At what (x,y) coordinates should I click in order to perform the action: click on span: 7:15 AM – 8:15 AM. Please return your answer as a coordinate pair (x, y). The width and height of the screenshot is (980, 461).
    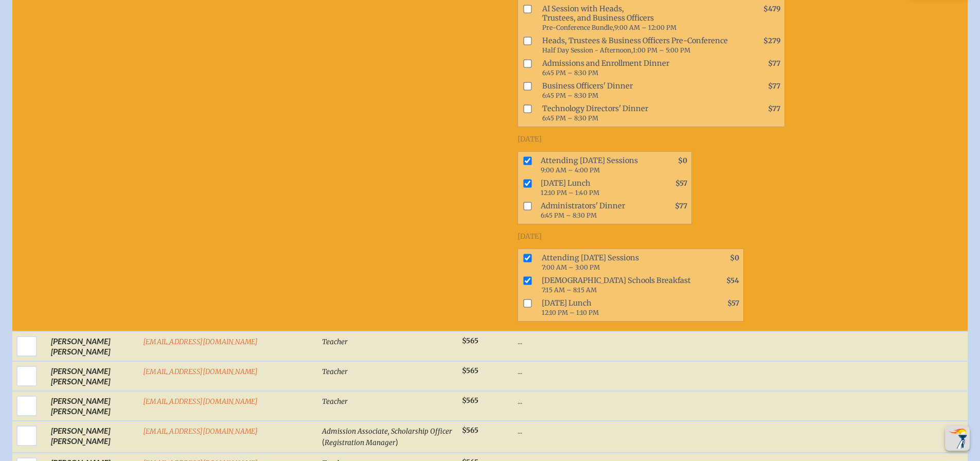
    Looking at the image, I should click on (569, 289).